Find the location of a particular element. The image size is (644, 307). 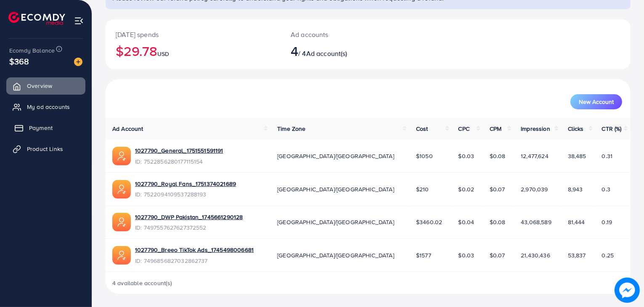

span: CPM is located at coordinates (495, 129).